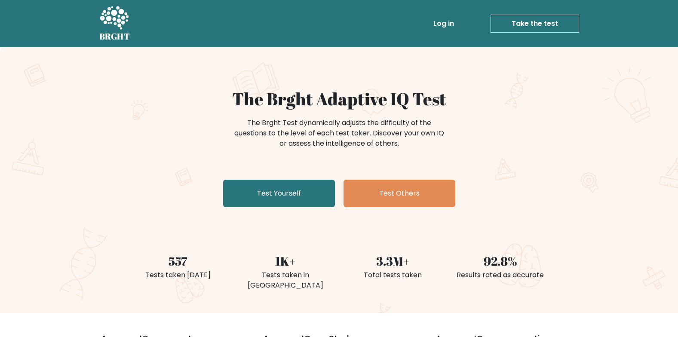 This screenshot has width=678, height=337. I want to click on a: Take the test, so click(534, 24).